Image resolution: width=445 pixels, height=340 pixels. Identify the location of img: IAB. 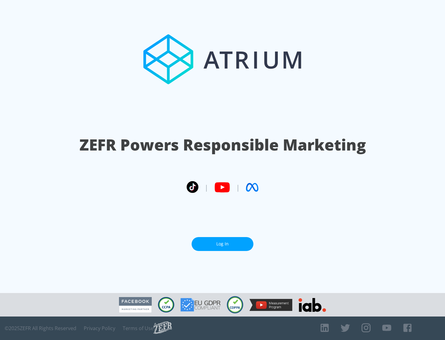
(312, 304).